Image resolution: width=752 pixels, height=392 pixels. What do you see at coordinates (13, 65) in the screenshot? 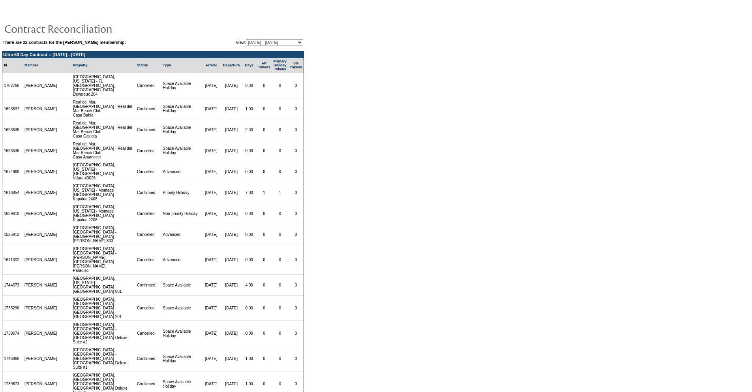
I see `td: Id` at bounding box center [13, 65].